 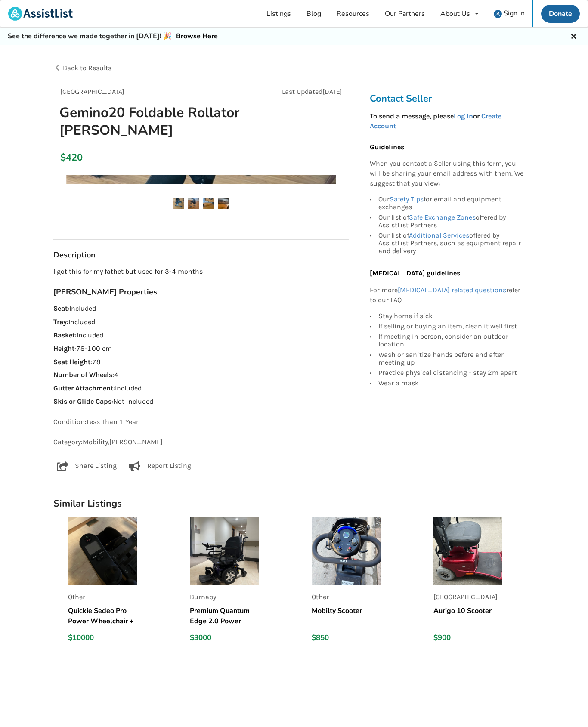 What do you see at coordinates (197, 36) in the screenshot?
I see `a: Browse Here` at bounding box center [197, 36].